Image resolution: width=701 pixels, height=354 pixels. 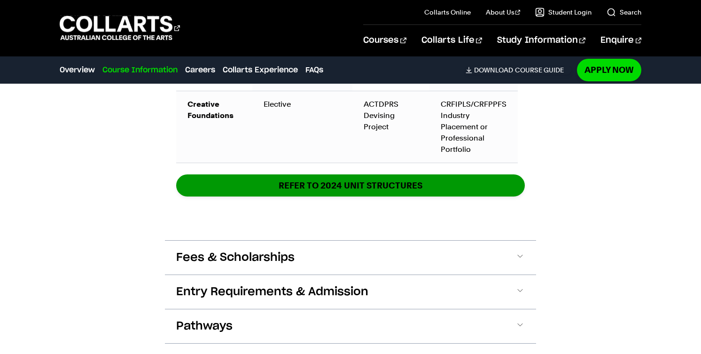 I want to click on span: Download, so click(x=493, y=70).